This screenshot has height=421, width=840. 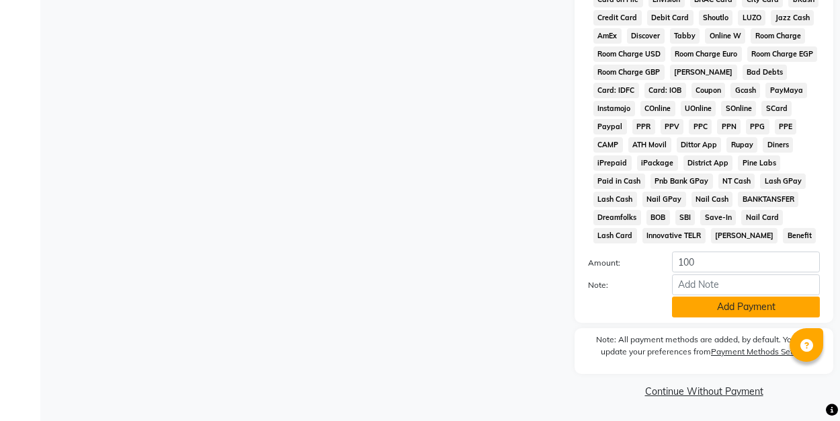 What do you see at coordinates (718, 217) in the screenshot?
I see `span: Save-In` at bounding box center [718, 217].